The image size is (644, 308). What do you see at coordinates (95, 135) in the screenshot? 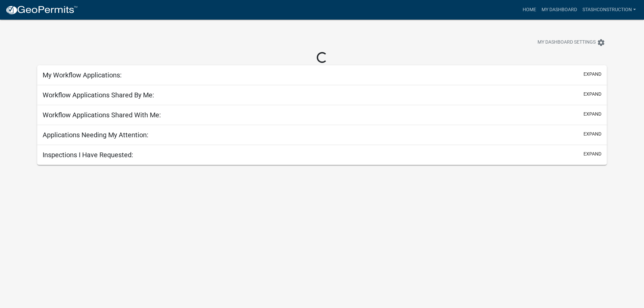
I see `h5: Applications Needing My Attention:` at bounding box center [95, 135].